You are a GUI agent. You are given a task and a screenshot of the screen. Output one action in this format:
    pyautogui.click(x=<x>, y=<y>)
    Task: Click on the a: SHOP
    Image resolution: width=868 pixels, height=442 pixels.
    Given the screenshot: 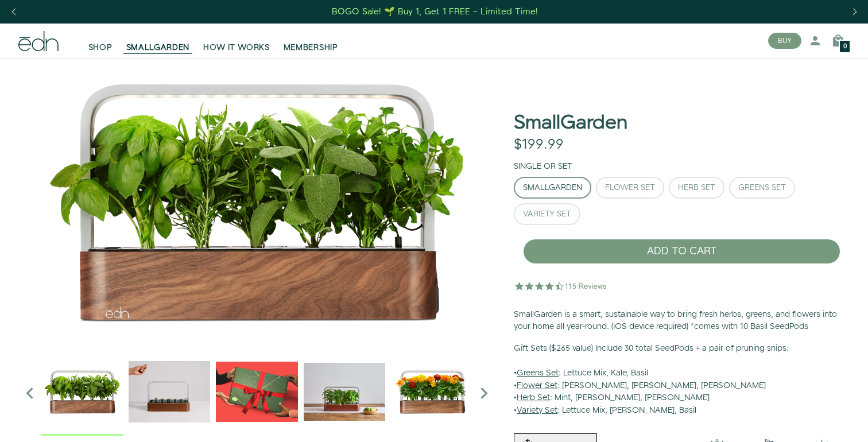 What is the action you would take?
    pyautogui.click(x=100, y=41)
    